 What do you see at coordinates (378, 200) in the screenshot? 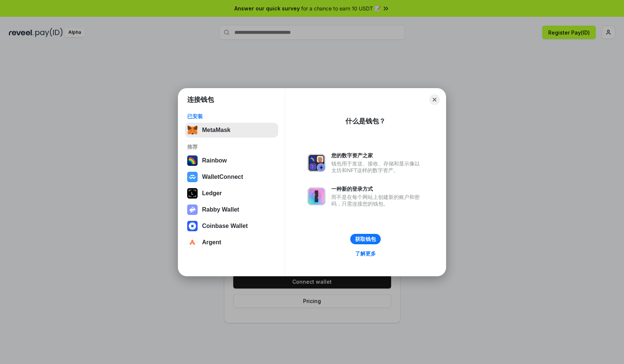
I see `div: 而不是在每个网站上创建新的账户和密码，只需连接您的钱包。` at bounding box center [378, 200].